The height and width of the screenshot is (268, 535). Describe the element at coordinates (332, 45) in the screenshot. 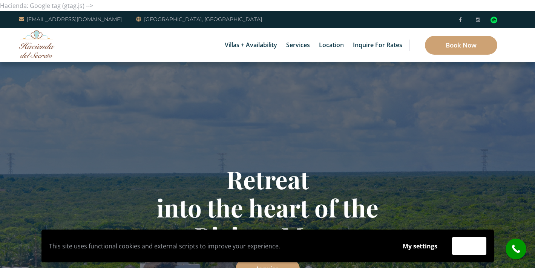

I see `a: Location` at that location.